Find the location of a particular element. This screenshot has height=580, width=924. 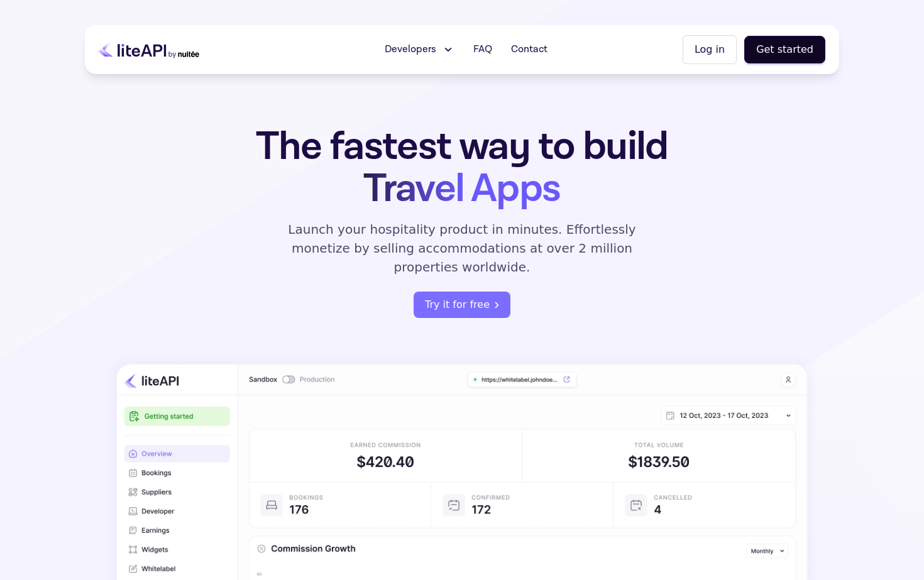

span: FAQ is located at coordinates (483, 50).